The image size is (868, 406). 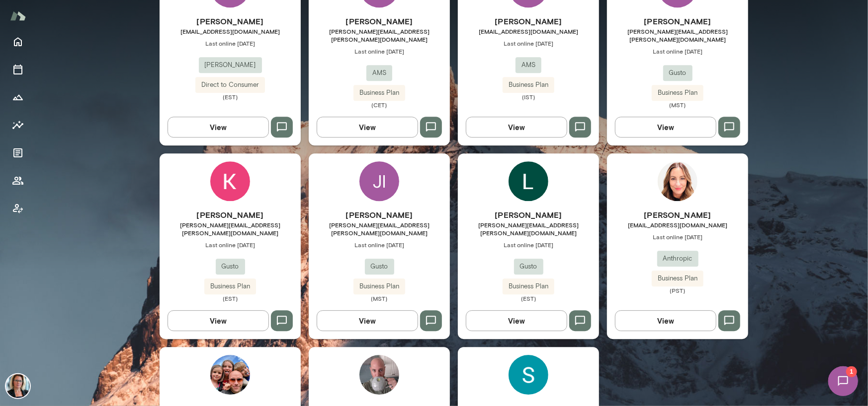 What do you see at coordinates (18, 209) in the screenshot?
I see `button: Client app` at bounding box center [18, 209].